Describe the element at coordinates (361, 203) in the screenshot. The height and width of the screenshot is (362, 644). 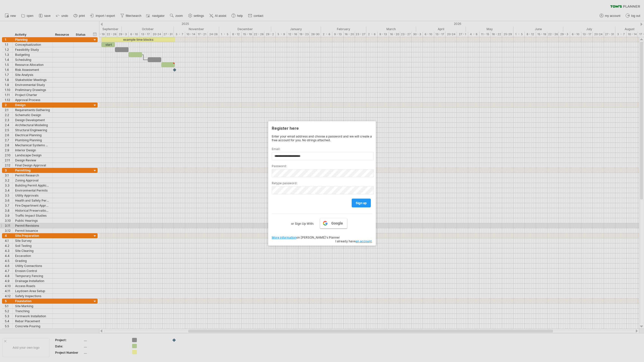
I see `span: sign up` at that location.